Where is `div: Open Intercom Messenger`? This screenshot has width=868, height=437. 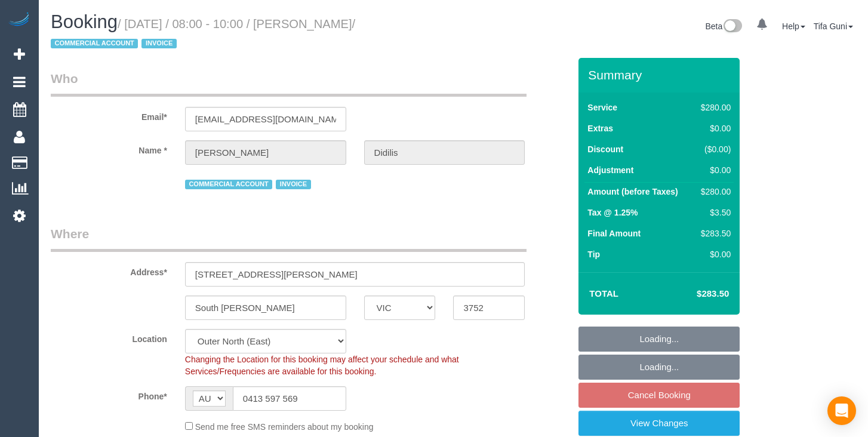 div: Open Intercom Messenger is located at coordinates (842, 411).